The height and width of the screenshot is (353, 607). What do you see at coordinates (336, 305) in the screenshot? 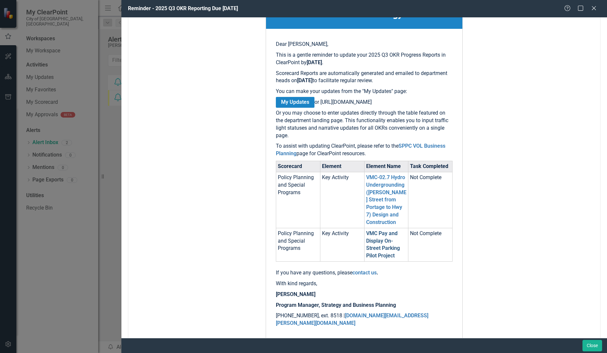
I see `span: Program Manager, Strategy and Business Planning` at bounding box center [336, 305].